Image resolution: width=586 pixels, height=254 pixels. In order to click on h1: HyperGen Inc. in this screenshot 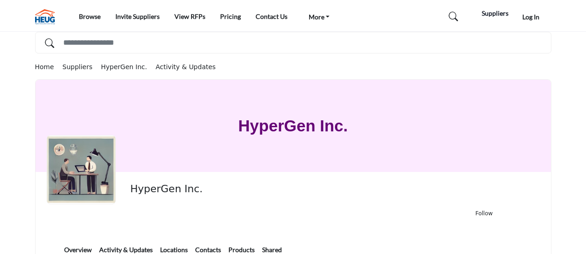, I will do `click(293, 126)`.